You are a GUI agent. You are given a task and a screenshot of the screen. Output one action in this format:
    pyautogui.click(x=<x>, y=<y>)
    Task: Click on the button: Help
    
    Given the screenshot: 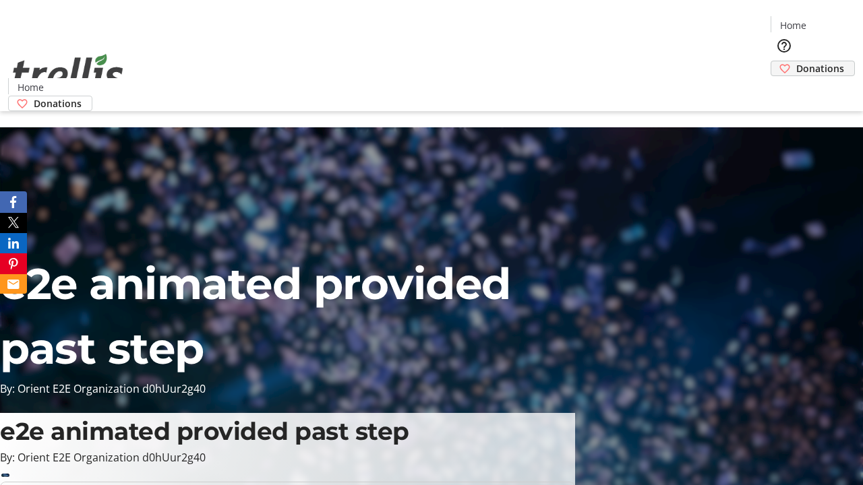 What is the action you would take?
    pyautogui.click(x=784, y=46)
    